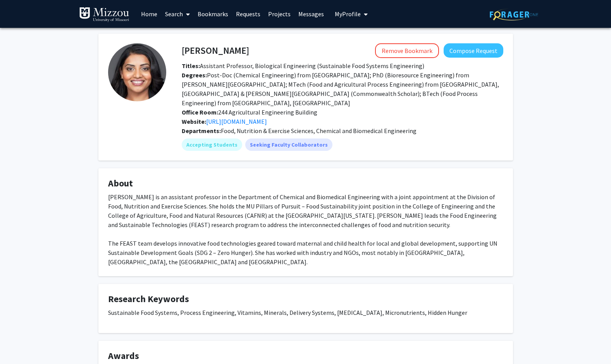  What do you see at coordinates (311, 14) in the screenshot?
I see `a: Messages` at bounding box center [311, 14].